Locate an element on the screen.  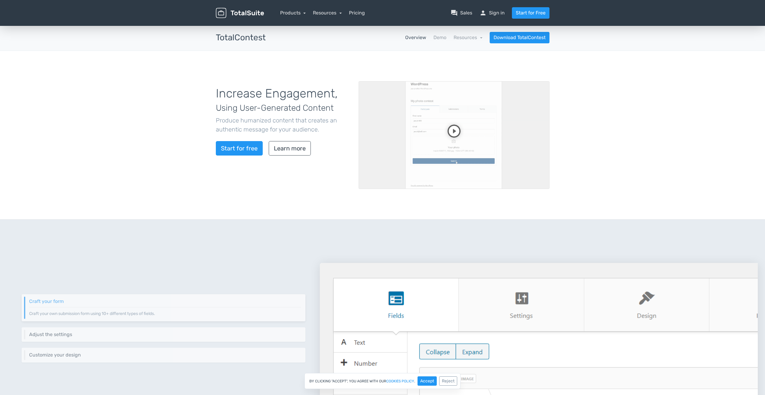
img: TotalSuite for WordPress is located at coordinates (240, 13).